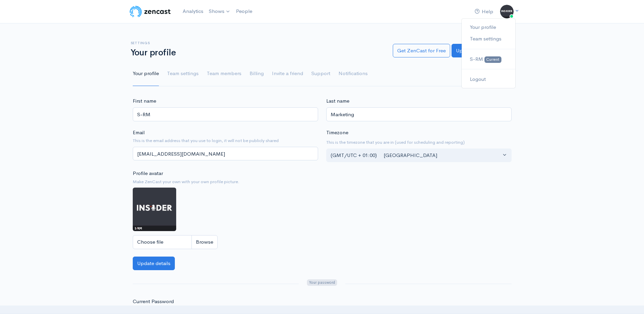 The width and height of the screenshot is (644, 314). What do you see at coordinates (144, 101) in the screenshot?
I see `label: First name` at bounding box center [144, 101].